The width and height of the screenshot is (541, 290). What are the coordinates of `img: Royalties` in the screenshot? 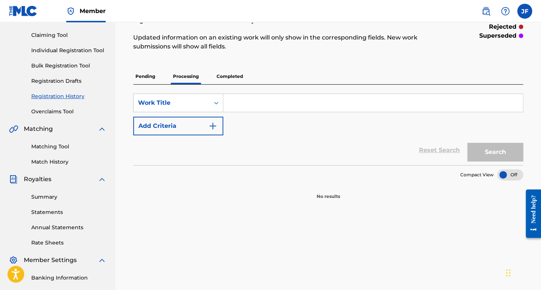 It's located at (13, 179).